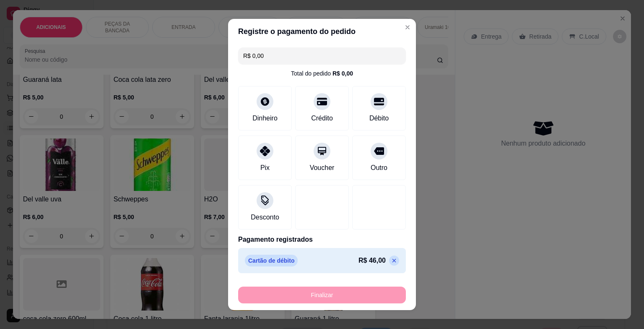  I want to click on div: Desconto, so click(265, 217).